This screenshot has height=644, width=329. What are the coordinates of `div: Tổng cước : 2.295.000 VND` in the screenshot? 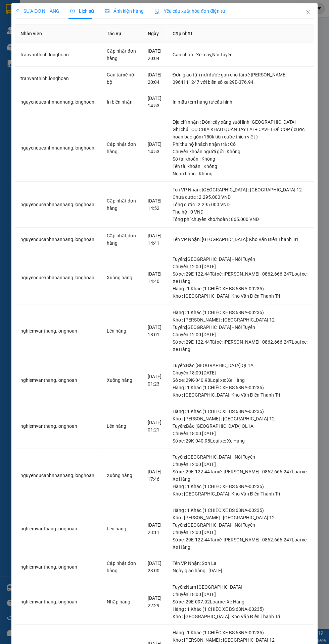 It's located at (240, 205).